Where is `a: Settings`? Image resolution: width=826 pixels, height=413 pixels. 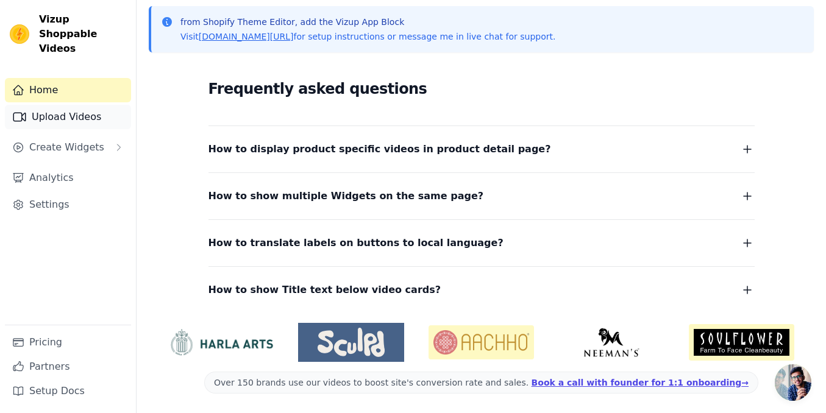 a: Settings is located at coordinates (68, 205).